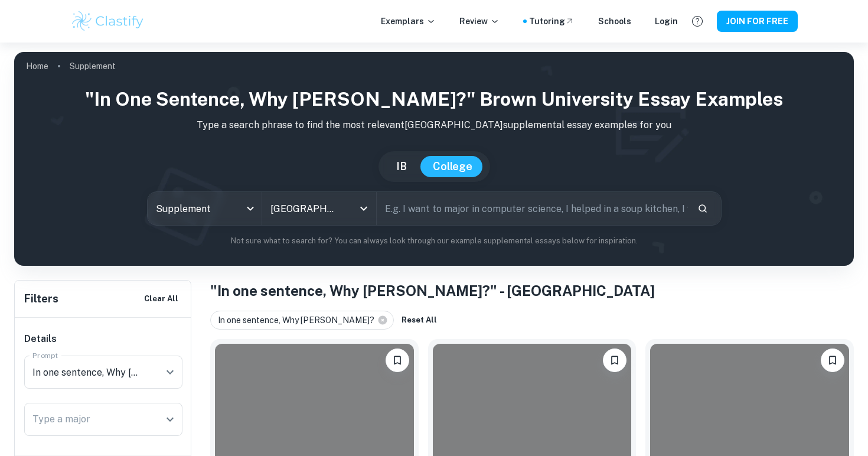  What do you see at coordinates (666, 21) in the screenshot?
I see `a: Login` at bounding box center [666, 21].